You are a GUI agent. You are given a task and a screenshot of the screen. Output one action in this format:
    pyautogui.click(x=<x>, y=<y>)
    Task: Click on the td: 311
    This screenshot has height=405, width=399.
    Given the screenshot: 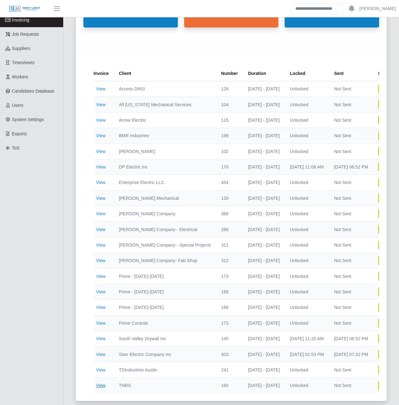 What is the action you would take?
    pyautogui.click(x=229, y=245)
    